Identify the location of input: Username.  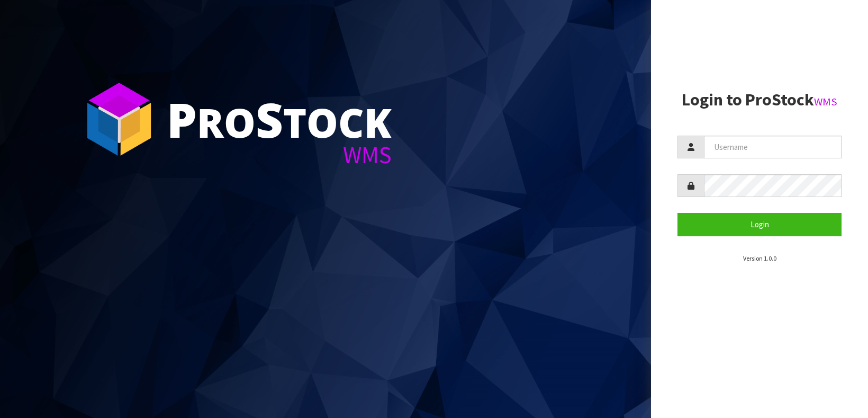
(773, 147).